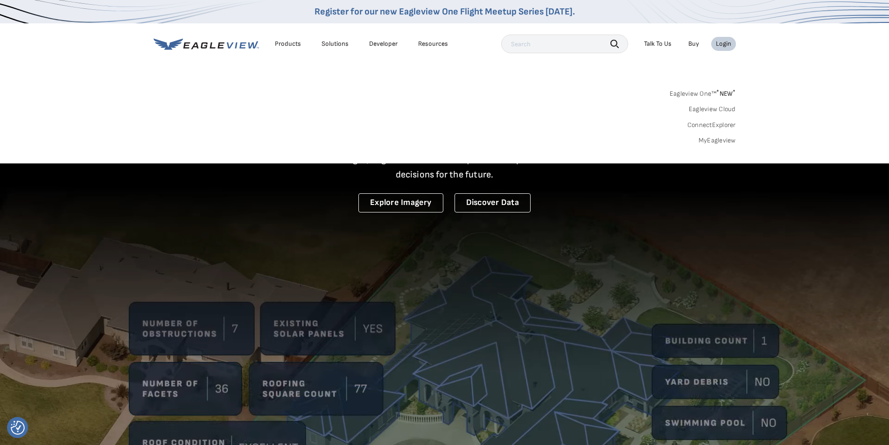 The image size is (889, 445). I want to click on a: Eagleview One™*NEW*, so click(703, 92).